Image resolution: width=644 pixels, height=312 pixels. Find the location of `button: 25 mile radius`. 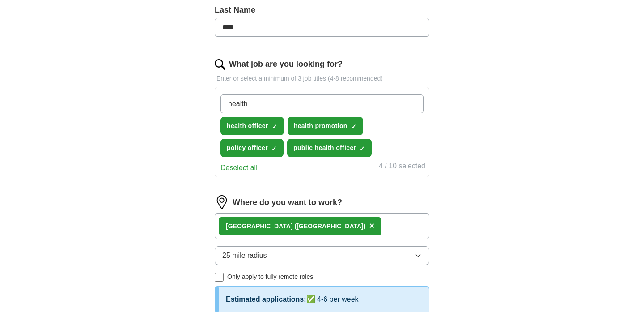

button: 25 mile radius is located at coordinates (322, 256).